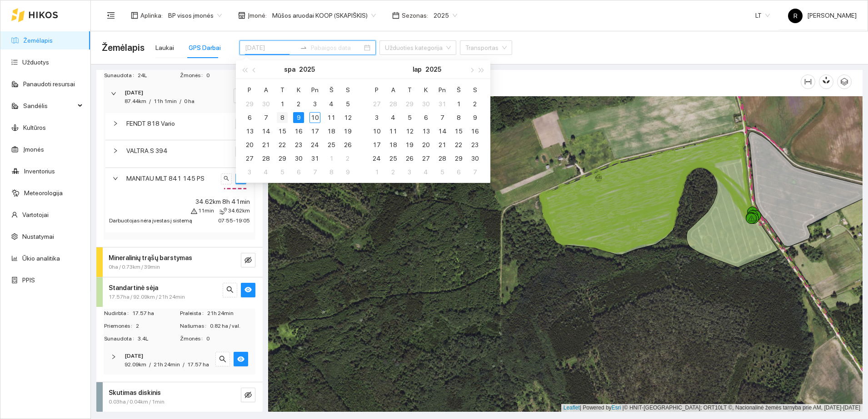 The width and height of the screenshot is (868, 419). Describe the element at coordinates (150, 258) in the screenshot. I see `strong: Mineralinių trąšų barstymas` at that location.